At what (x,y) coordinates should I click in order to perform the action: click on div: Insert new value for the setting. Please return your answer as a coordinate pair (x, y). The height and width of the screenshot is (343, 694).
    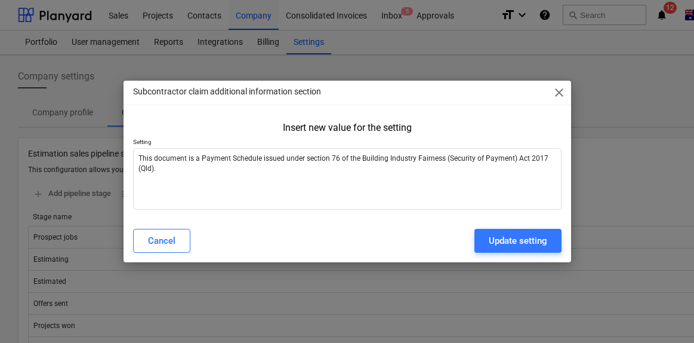
    Looking at the image, I should click on (347, 127).